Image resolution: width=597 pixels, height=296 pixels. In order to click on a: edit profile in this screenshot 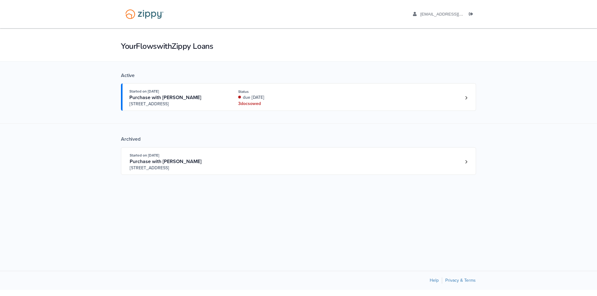, I will do `click(452, 15)`.